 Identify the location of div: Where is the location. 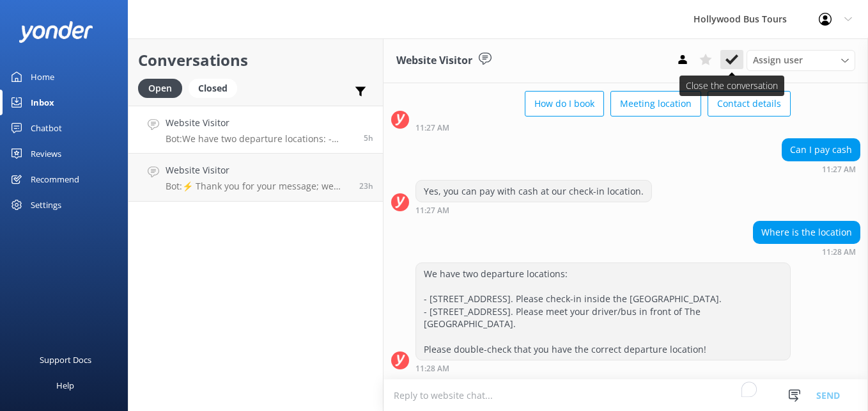
(807, 233).